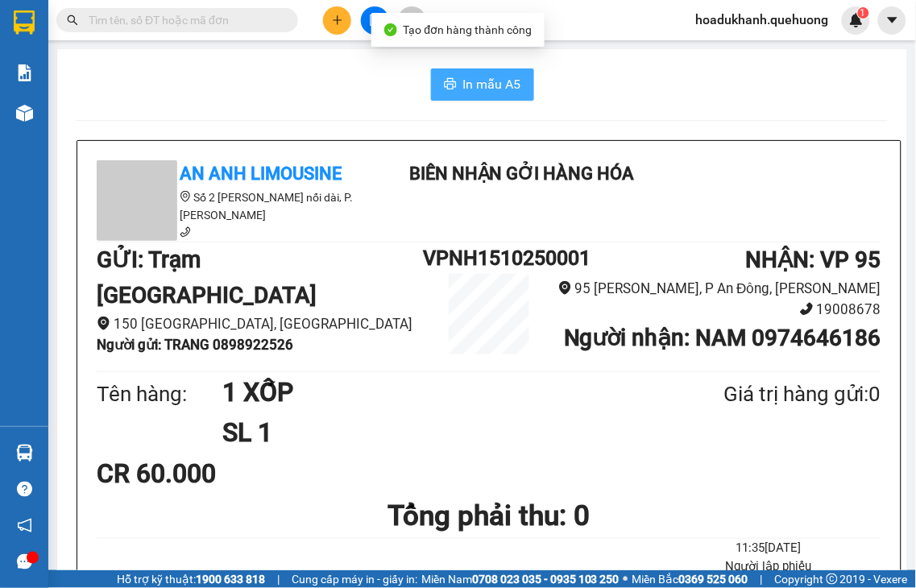 The height and width of the screenshot is (588, 916). I want to click on span: Miền Nam, so click(521, 579).